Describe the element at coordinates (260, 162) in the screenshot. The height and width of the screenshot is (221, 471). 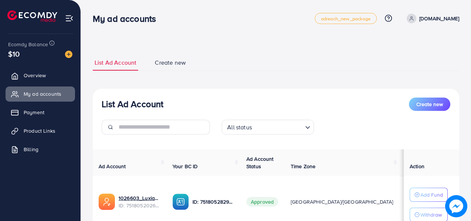
I see `span: Ad Account Status` at that location.